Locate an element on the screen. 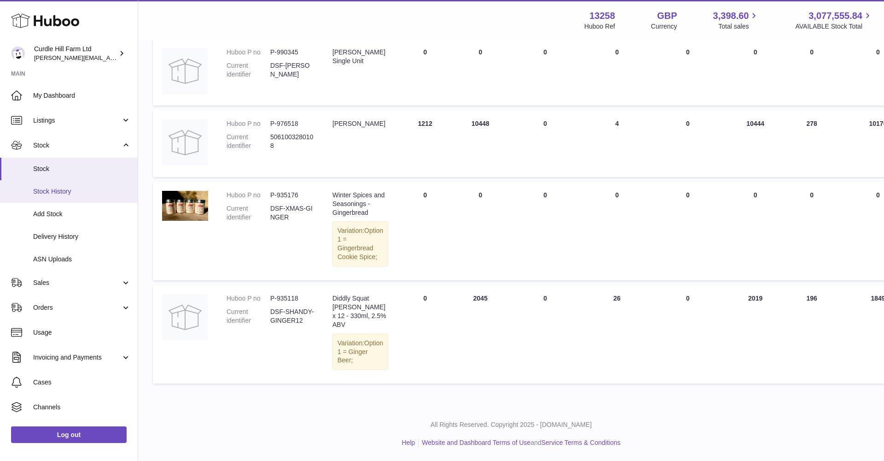 The image size is (884, 461). span: Channels is located at coordinates (82, 407).